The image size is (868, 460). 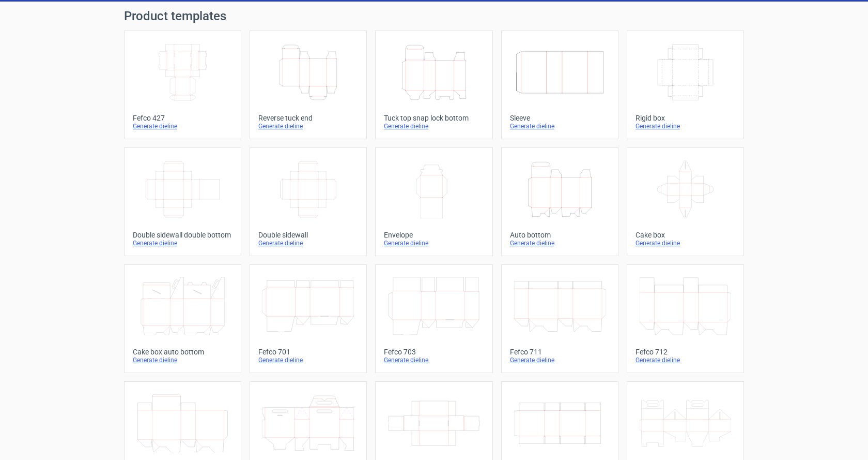 I want to click on a: Cake box auto bottomGenerate dieline, so click(x=183, y=318).